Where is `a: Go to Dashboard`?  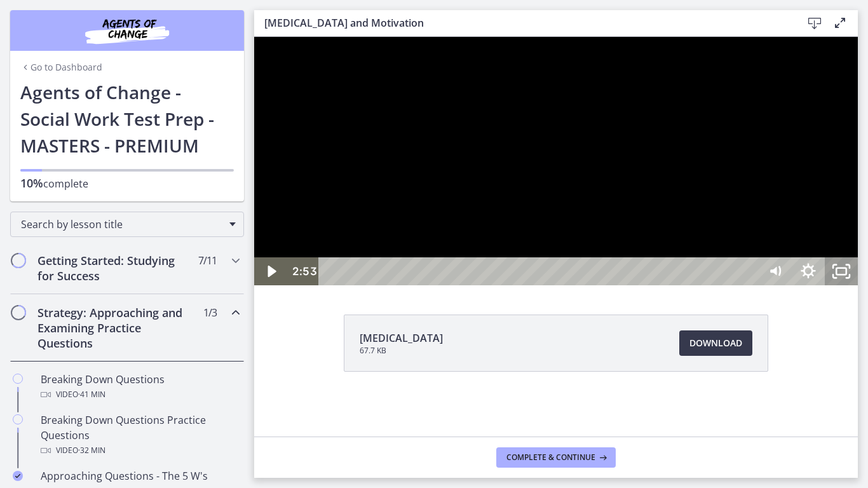
a: Go to Dashboard is located at coordinates (61, 68).